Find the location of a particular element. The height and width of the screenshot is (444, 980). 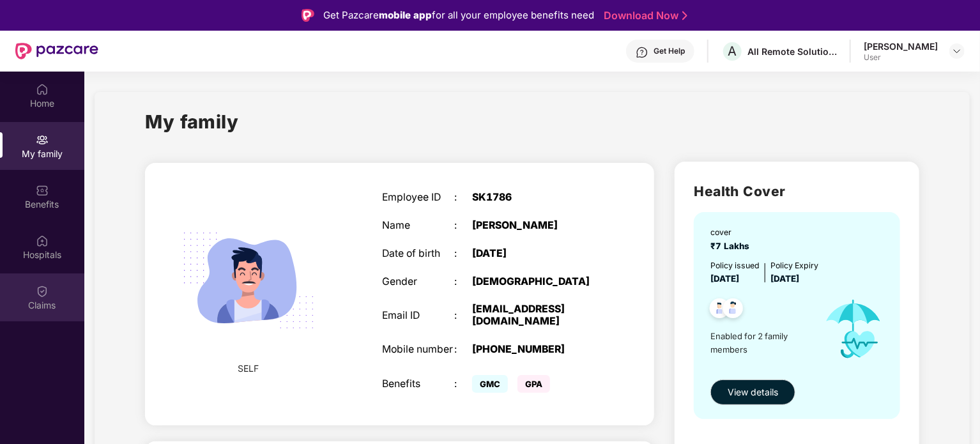

img: Stroke is located at coordinates (685, 16).